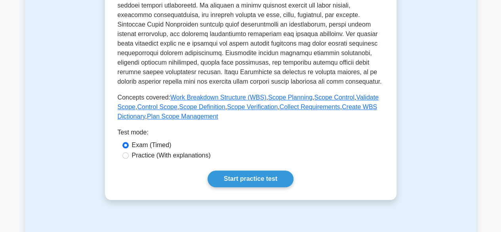 This screenshot has width=501, height=232. What do you see at coordinates (251, 134) in the screenshot?
I see `div: Test mode:` at bounding box center [251, 134].